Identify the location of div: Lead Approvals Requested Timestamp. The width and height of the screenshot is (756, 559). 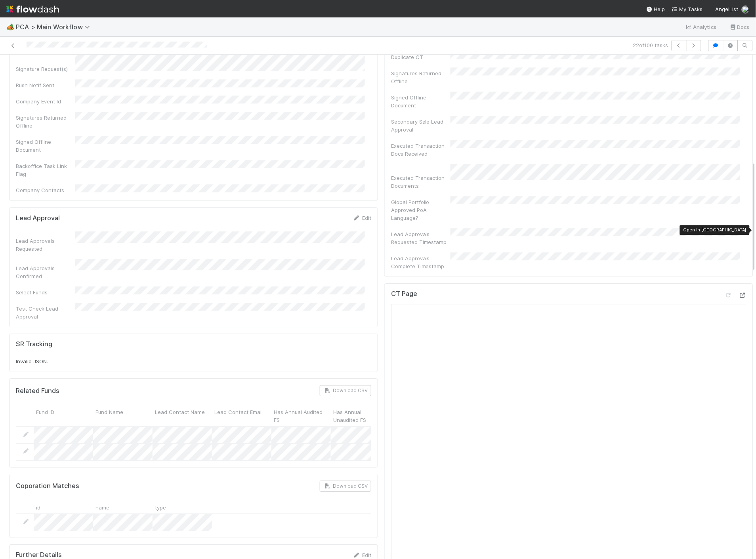
(421, 238).